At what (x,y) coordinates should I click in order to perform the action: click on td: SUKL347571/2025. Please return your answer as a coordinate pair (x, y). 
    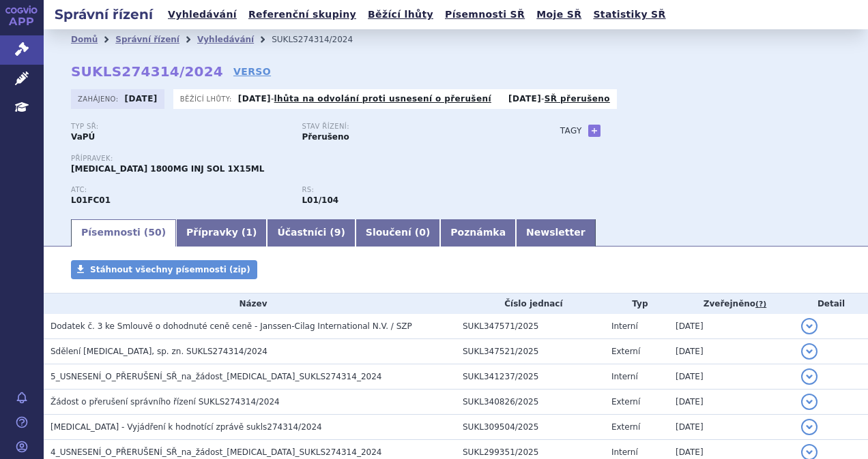
    Looking at the image, I should click on (530, 326).